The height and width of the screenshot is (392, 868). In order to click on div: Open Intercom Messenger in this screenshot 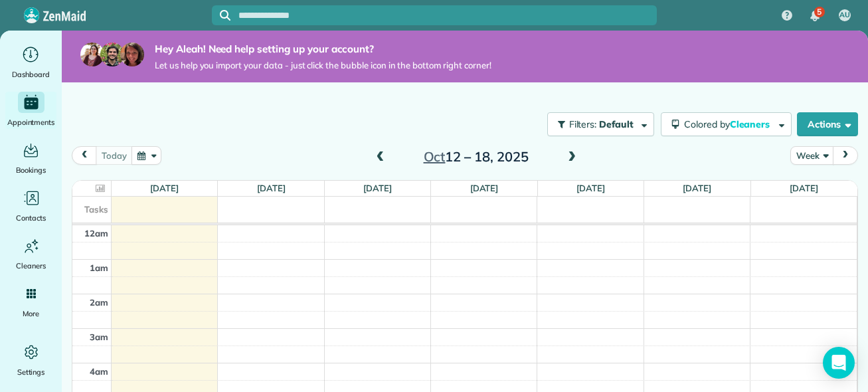, I will do `click(839, 362)`.